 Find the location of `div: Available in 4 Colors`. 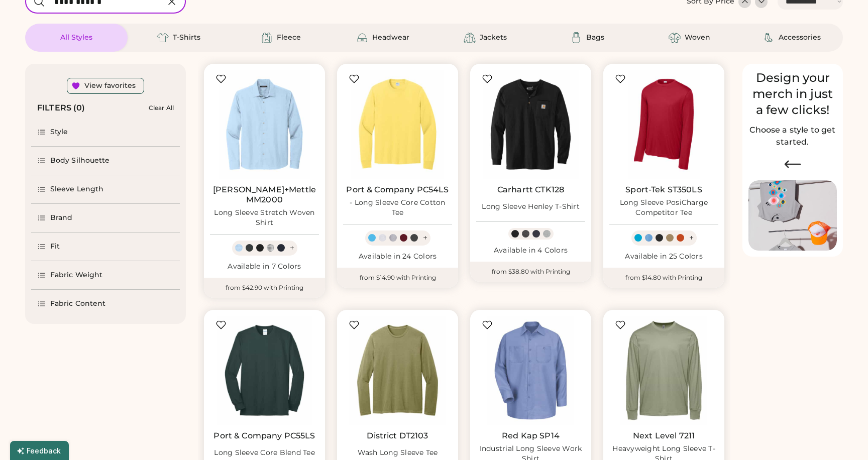

div: Available in 4 Colors is located at coordinates (531, 251).